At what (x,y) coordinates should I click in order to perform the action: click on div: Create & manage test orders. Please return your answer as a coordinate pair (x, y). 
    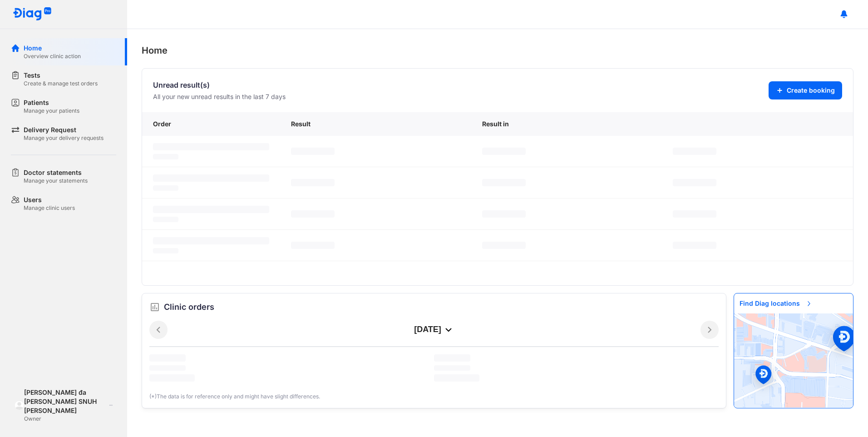
    Looking at the image, I should click on (61, 83).